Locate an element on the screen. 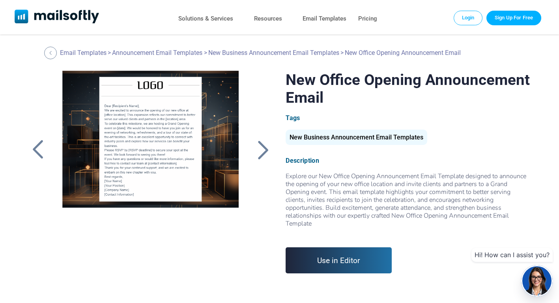 The image size is (559, 303). a: Pricing is located at coordinates (368, 19).